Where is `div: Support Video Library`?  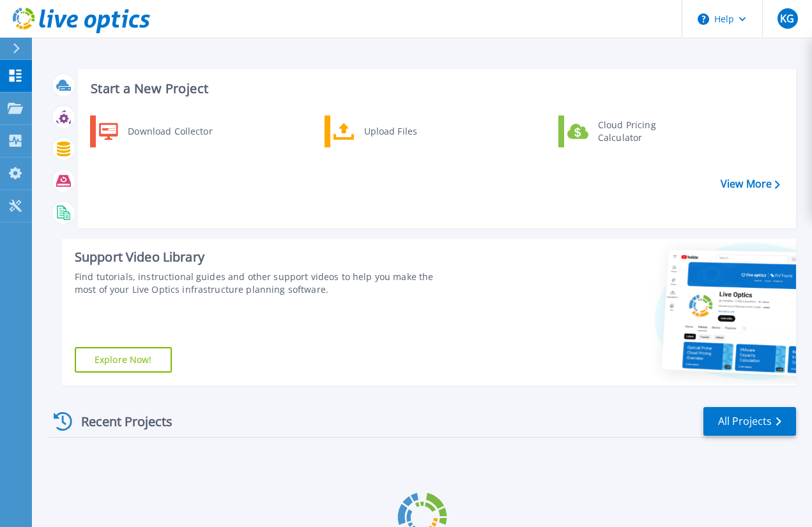 div: Support Video Library is located at coordinates (265, 257).